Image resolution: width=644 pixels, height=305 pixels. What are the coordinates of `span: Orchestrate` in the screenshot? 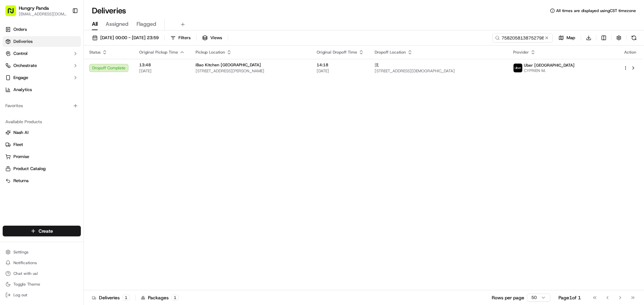 It's located at (25, 66).